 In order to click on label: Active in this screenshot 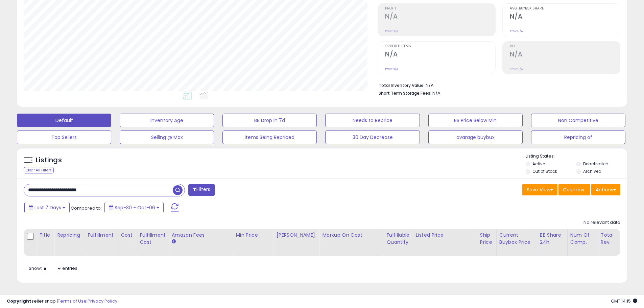, I will do `click(538, 164)`.